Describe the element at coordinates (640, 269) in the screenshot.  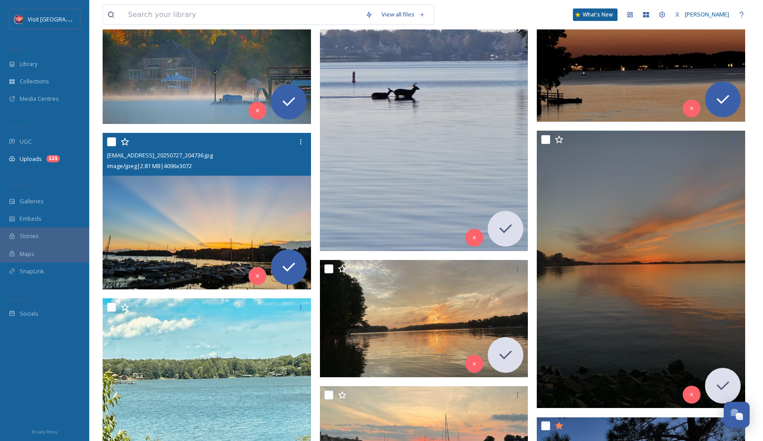
I see `img: ext_1756738685.398748_Carsonasharawy@gmail.com-IMG_1919.jpeg` at that location.